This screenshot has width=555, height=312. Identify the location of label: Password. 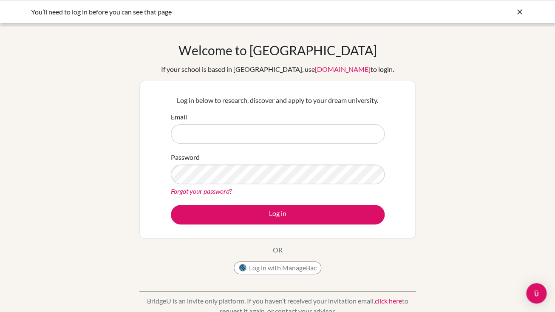
(185, 157).